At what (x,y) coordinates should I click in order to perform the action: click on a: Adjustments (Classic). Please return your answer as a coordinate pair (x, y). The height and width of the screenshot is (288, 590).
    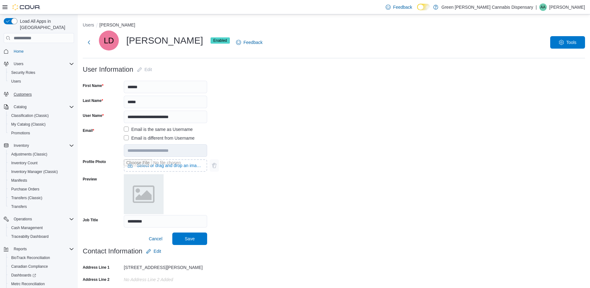
    Looking at the image, I should click on (29, 154).